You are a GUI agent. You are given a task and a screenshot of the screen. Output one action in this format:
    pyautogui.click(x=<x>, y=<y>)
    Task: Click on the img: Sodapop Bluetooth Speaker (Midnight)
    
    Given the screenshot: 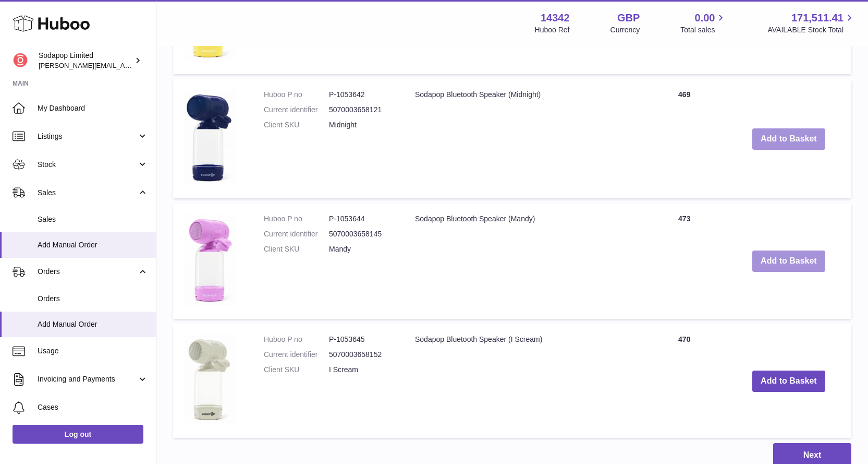 What is the action you would take?
    pyautogui.click(x=210, y=137)
    